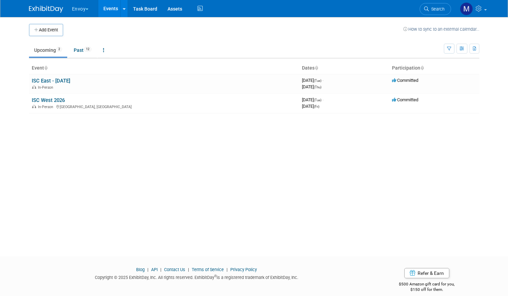 Image resolution: width=508 pixels, height=296 pixels. What do you see at coordinates (434, 68) in the screenshot?
I see `th: Participation` at bounding box center [434, 68].